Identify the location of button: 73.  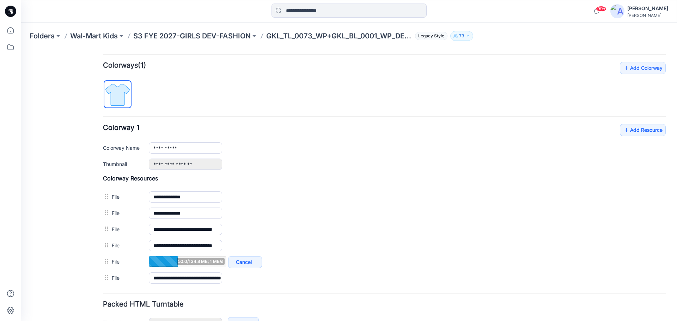
(462, 36).